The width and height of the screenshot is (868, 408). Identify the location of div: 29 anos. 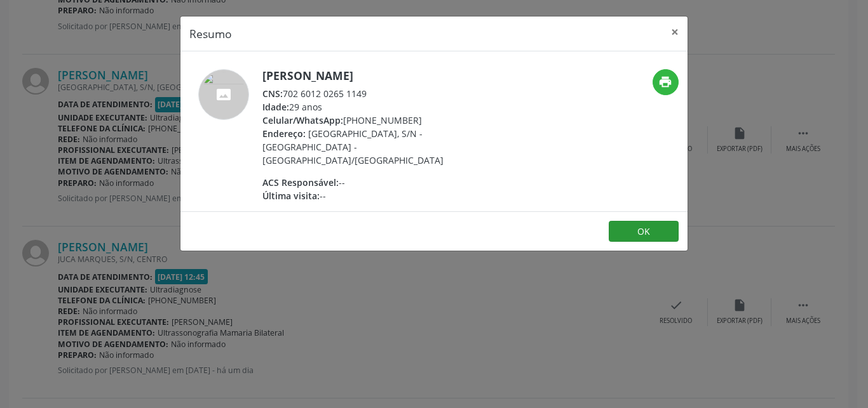
(386, 106).